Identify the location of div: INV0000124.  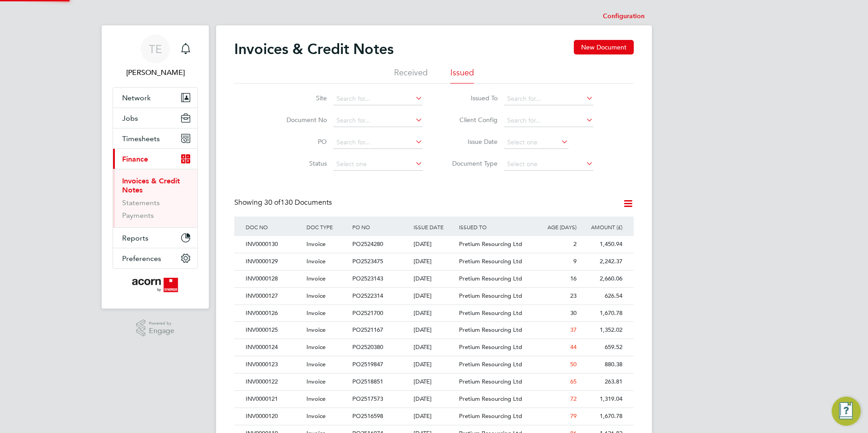
(274, 348).